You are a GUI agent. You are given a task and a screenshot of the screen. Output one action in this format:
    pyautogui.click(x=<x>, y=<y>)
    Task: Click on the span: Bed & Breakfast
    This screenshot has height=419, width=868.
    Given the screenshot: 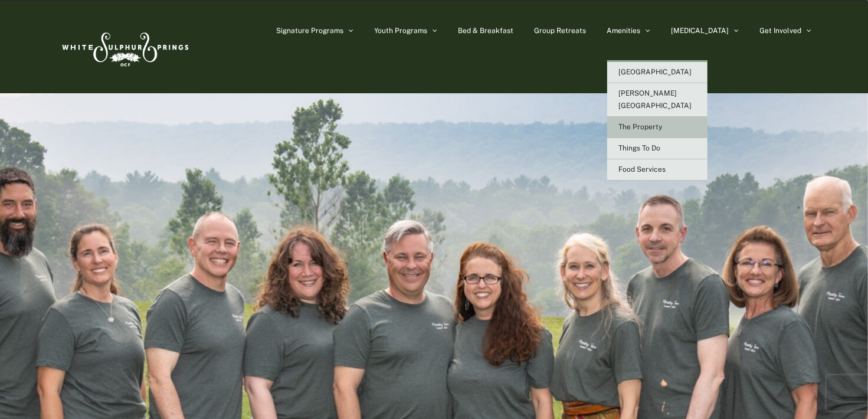 What is the action you would take?
    pyautogui.click(x=486, y=31)
    